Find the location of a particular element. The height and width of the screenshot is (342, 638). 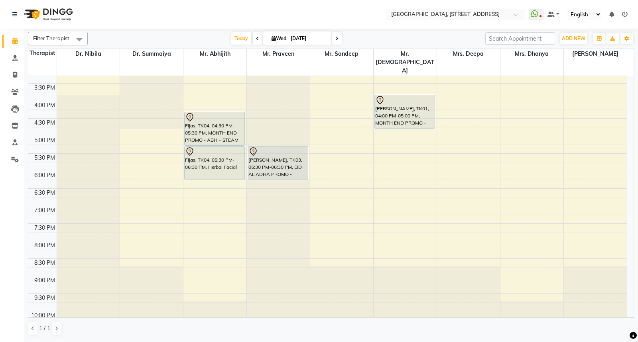

div: Therapist is located at coordinates (42, 53).